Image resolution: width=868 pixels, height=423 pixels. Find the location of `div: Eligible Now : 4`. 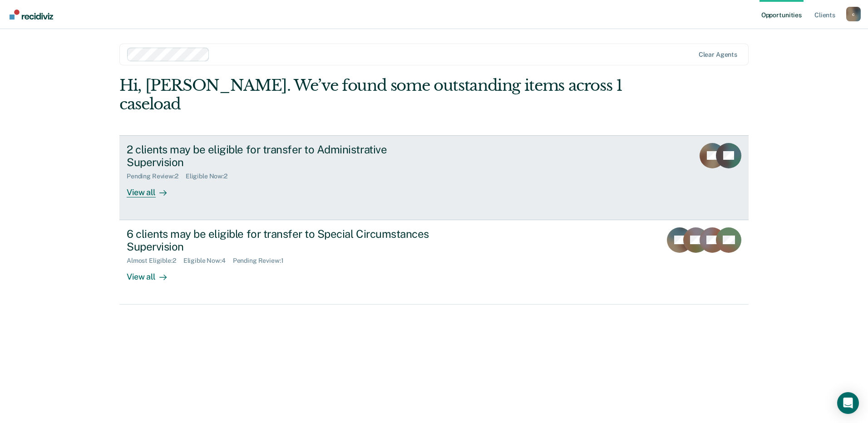

div: Eligible Now : 4 is located at coordinates (208, 260).